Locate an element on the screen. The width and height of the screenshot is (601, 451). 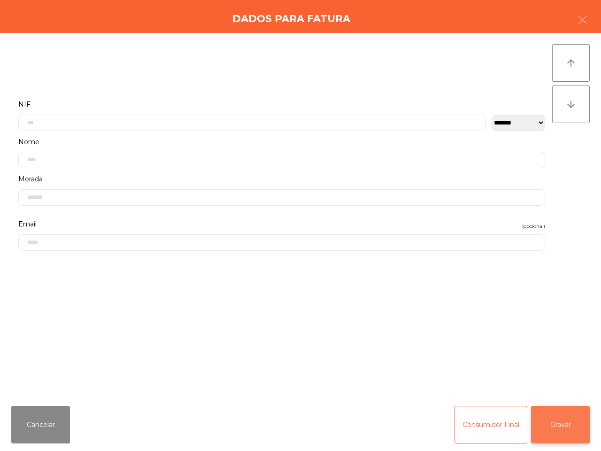
button: arrow_downward is located at coordinates (571, 104).